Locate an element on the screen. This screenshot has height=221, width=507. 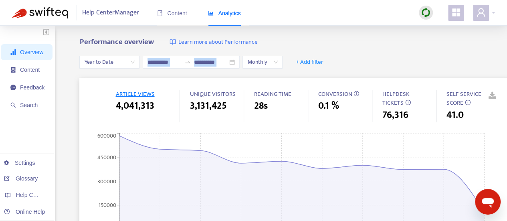
span: to is located at coordinates (188, 62).